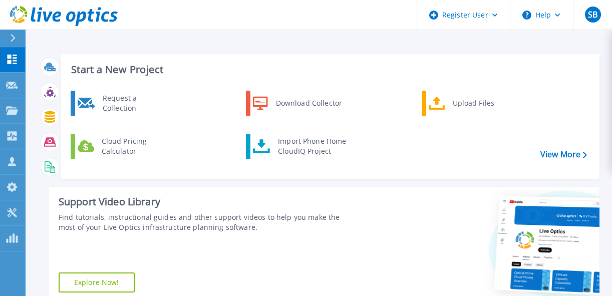  What do you see at coordinates (485, 103) in the screenshot?
I see `div: Upload Files` at bounding box center [485, 103].